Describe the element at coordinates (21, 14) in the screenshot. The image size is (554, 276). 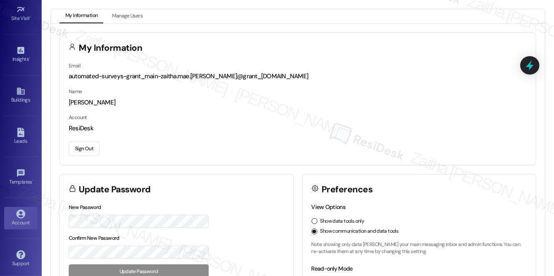
I see `a: Site Visit •` at that location.